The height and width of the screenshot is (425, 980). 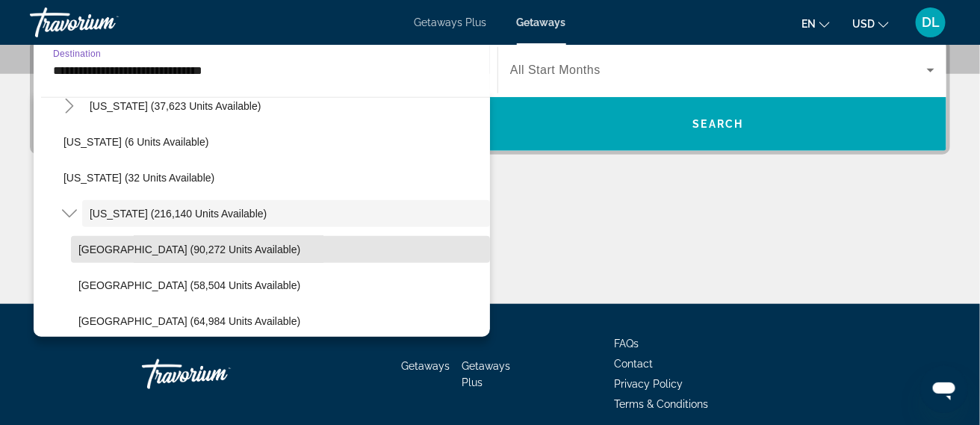 I want to click on span: Destination, so click(x=77, y=53).